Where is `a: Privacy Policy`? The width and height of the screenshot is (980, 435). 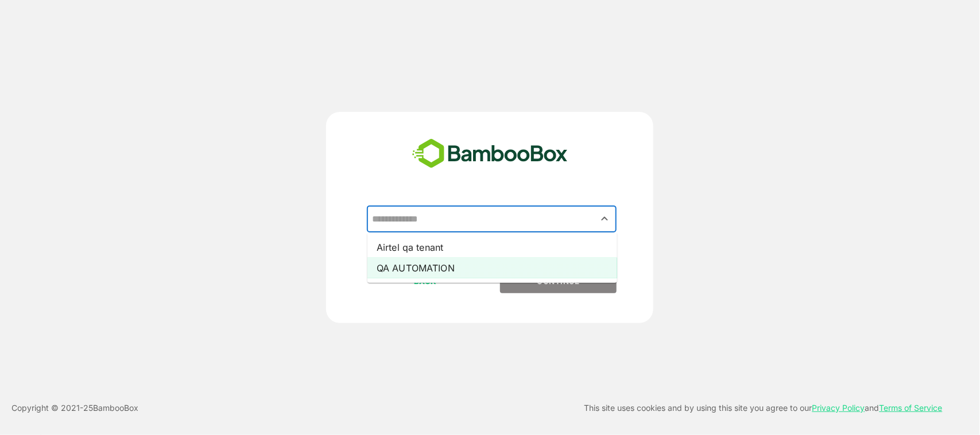
a: Privacy Policy is located at coordinates (839, 408).